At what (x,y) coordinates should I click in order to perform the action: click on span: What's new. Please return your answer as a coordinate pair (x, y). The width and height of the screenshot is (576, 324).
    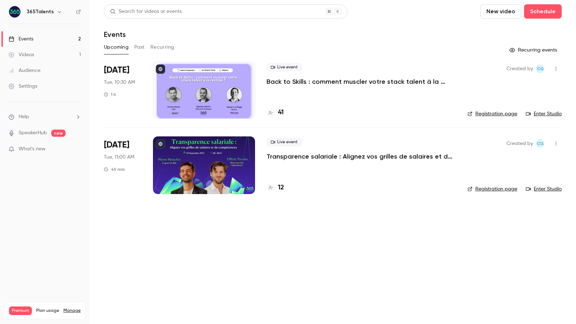
    Looking at the image, I should click on (32, 149).